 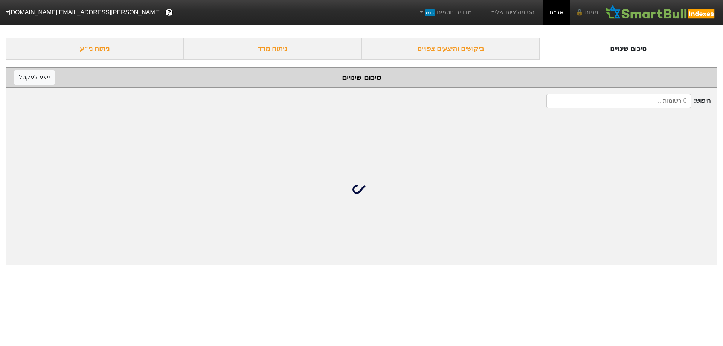 What do you see at coordinates (445, 12) in the screenshot?
I see `a: מדדים נוספיםחדש` at bounding box center [445, 12].